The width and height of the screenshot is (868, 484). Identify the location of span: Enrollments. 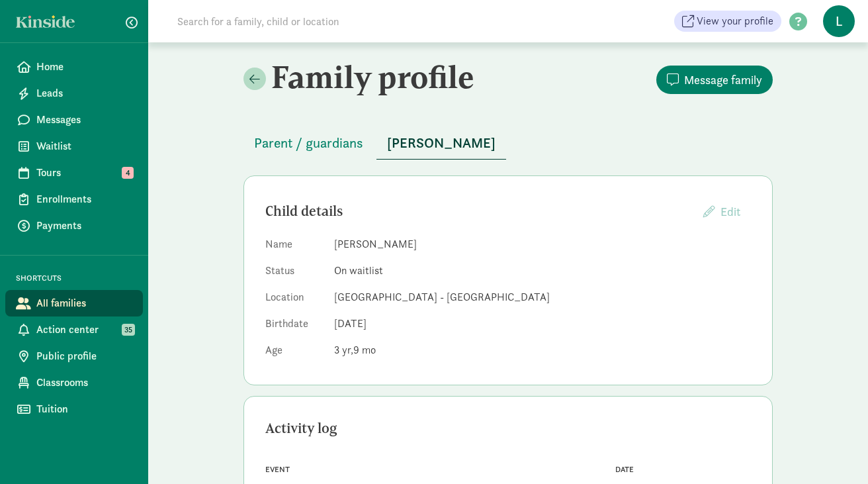
(84, 199).